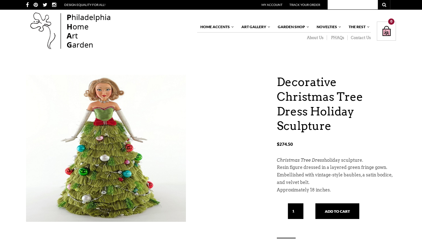  Describe the element at coordinates (337, 211) in the screenshot. I see `button: Add to cart` at that location.